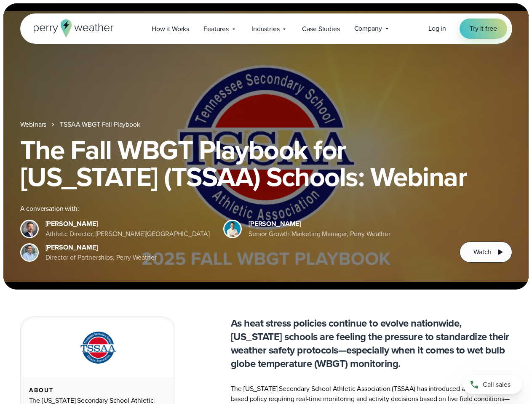 The width and height of the screenshot is (532, 404). Describe the element at coordinates (98, 390) in the screenshot. I see `div: About` at that location.